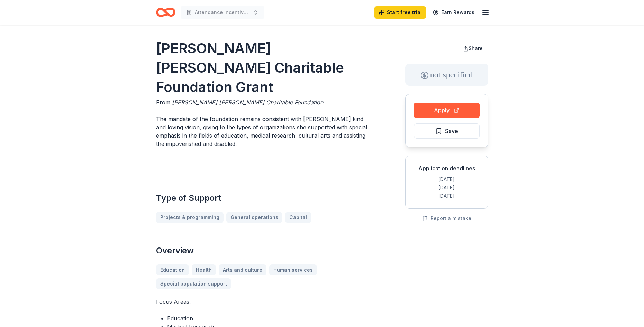 Image resolution: width=644 pixels, height=327 pixels. Describe the element at coordinates (447, 218) in the screenshot. I see `button: Report a mistake` at that location.